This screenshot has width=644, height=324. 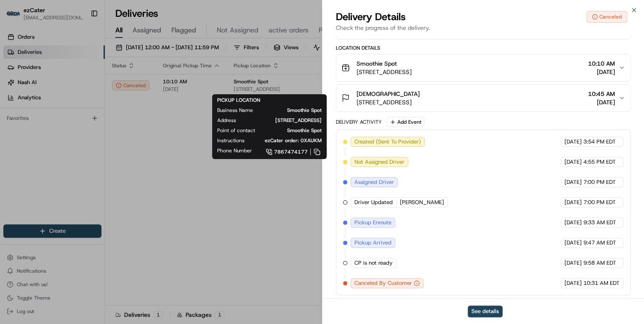 I want to click on div: Delivery Activity, so click(x=359, y=122).